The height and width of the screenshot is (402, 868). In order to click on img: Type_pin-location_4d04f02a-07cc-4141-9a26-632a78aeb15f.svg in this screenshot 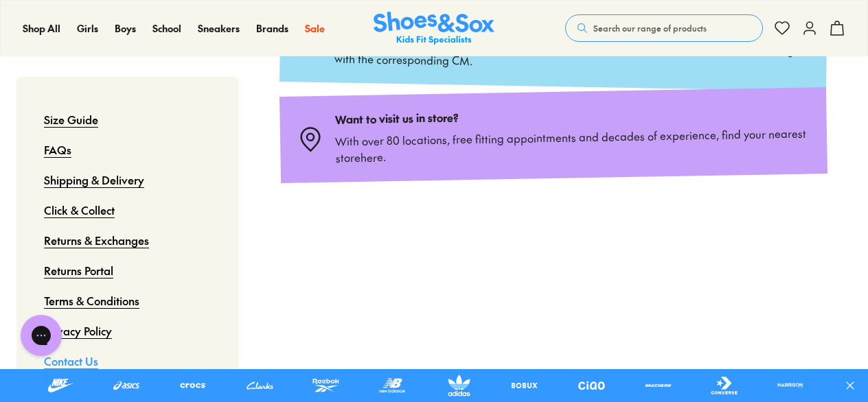, I will do `click(311, 138)`.